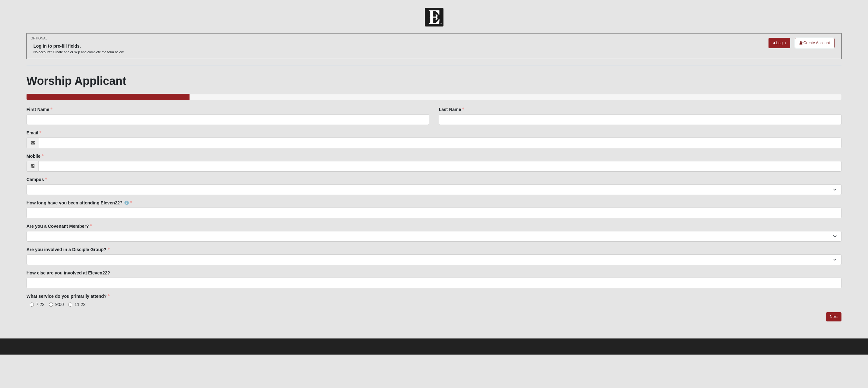  What do you see at coordinates (814, 43) in the screenshot?
I see `a: Create Account` at bounding box center [814, 43].